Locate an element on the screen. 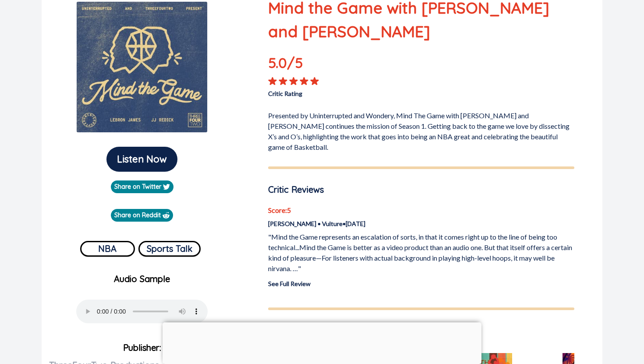 This screenshot has width=644, height=364. button: NBA is located at coordinates (107, 249).